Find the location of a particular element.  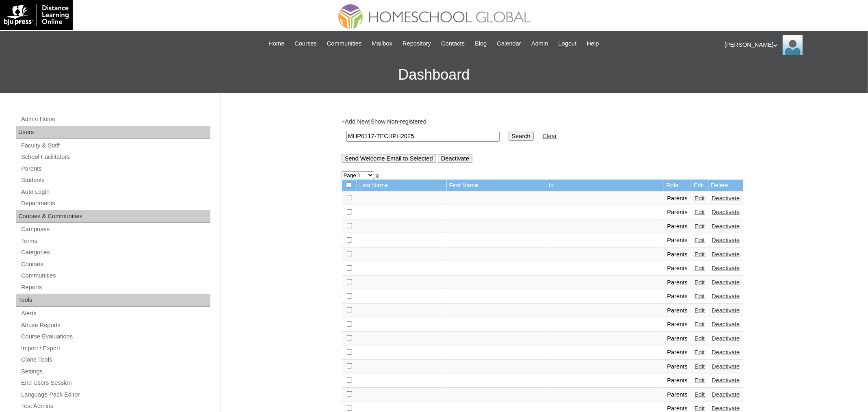

td: First Name is located at coordinates (496, 185).